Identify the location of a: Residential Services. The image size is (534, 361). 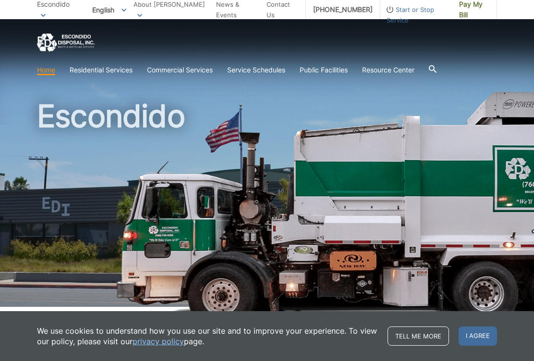
(101, 70).